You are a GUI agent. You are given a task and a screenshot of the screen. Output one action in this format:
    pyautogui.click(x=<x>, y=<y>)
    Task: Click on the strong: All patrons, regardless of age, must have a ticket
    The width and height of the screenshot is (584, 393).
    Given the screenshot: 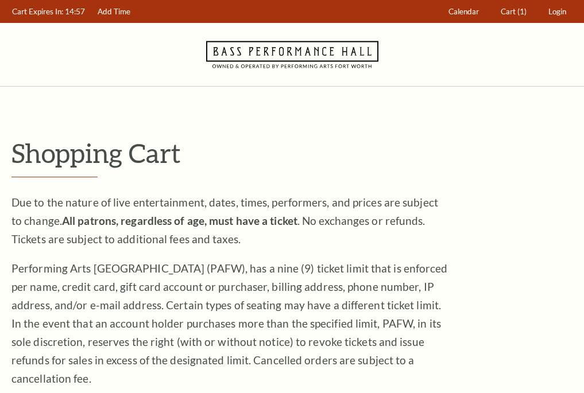 What is the action you would take?
    pyautogui.click(x=180, y=221)
    